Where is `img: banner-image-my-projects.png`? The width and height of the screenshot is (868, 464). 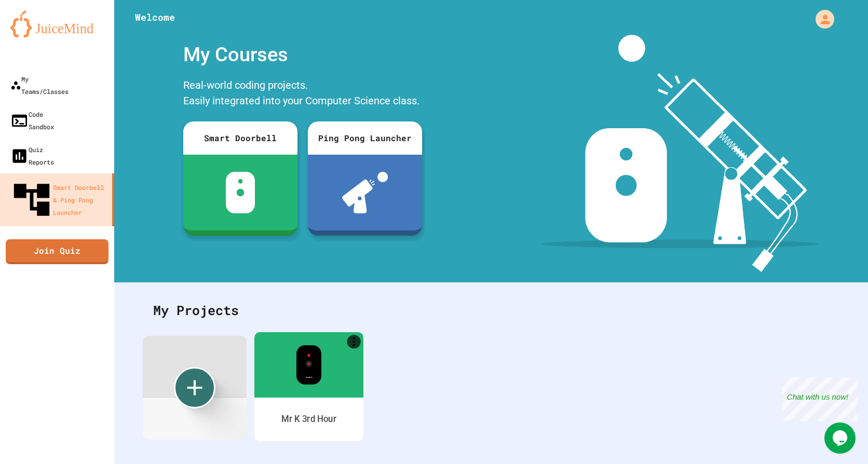
img: banner-image-my-projects.png is located at coordinates (679, 153).